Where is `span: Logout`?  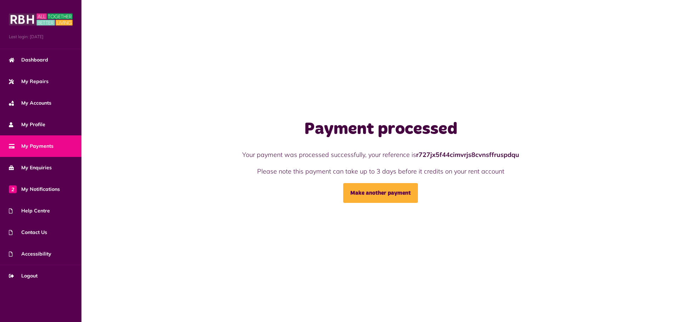
span: Logout is located at coordinates (23, 276).